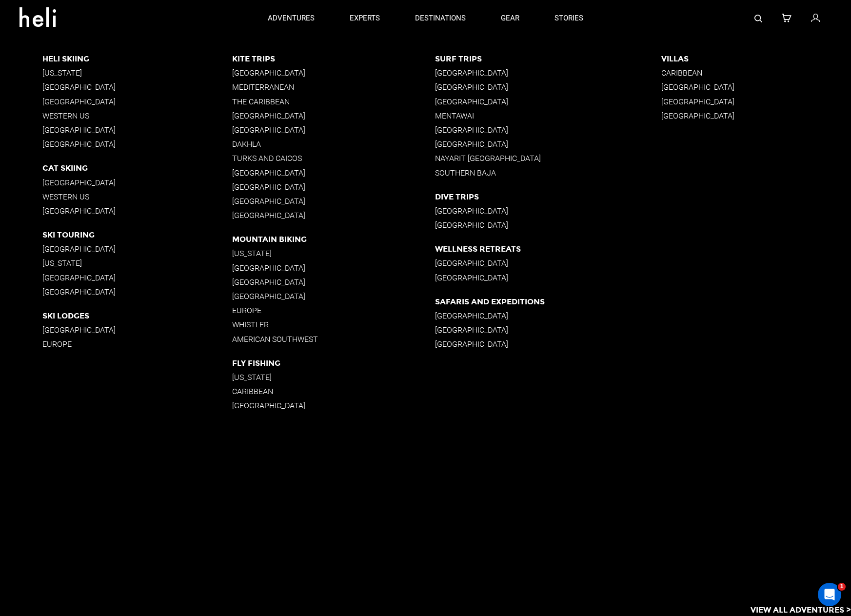  What do you see at coordinates (548, 301) in the screenshot?
I see `p: Safaris and Expeditions` at bounding box center [548, 301].